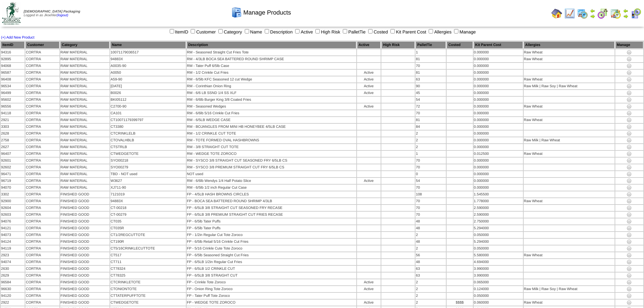 This screenshot has height=308, width=644. Describe the element at coordinates (271, 107) in the screenshot. I see `td: RM - Seasoned Wedges` at that location.